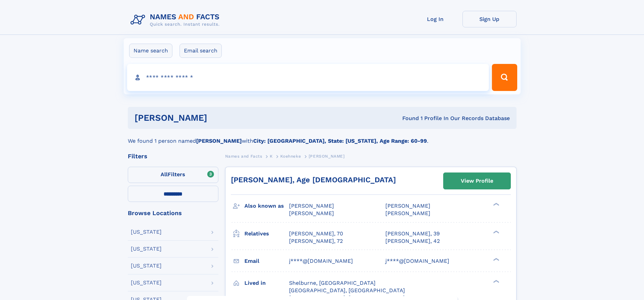 This screenshot has width=644, height=300. I want to click on span: All, so click(164, 174).